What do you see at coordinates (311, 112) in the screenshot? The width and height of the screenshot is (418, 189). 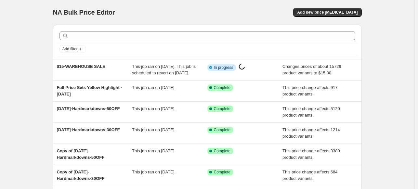 I see `span: This price change affects 5120 product variants.` at bounding box center [311, 112].